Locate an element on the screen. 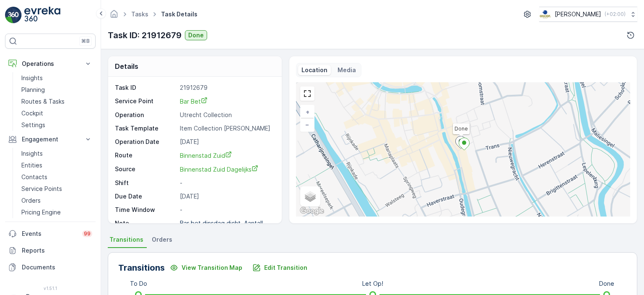 This screenshot has height=295, width=644. p: Operations is located at coordinates (51, 64).